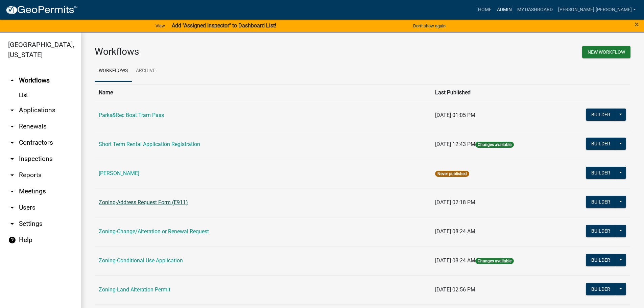  I want to click on a: Home, so click(485, 10).